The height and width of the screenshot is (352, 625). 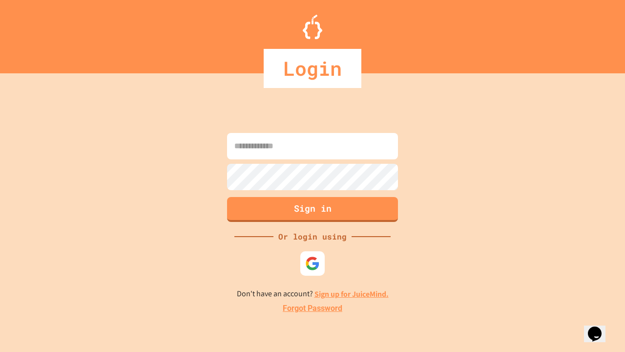 I want to click on p: Don't have an account?, so click(x=313, y=293).